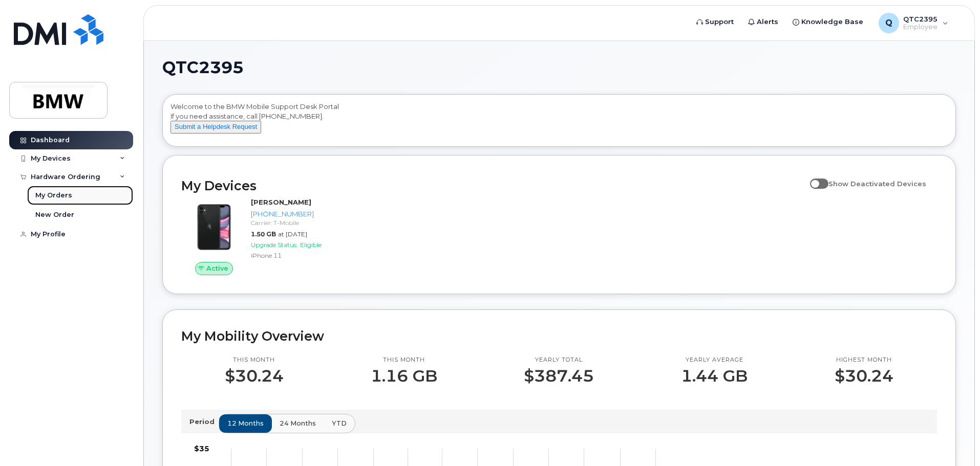 This screenshot has width=980, height=466. What do you see at coordinates (203, 67) in the screenshot?
I see `span: QTC2395` at bounding box center [203, 67].